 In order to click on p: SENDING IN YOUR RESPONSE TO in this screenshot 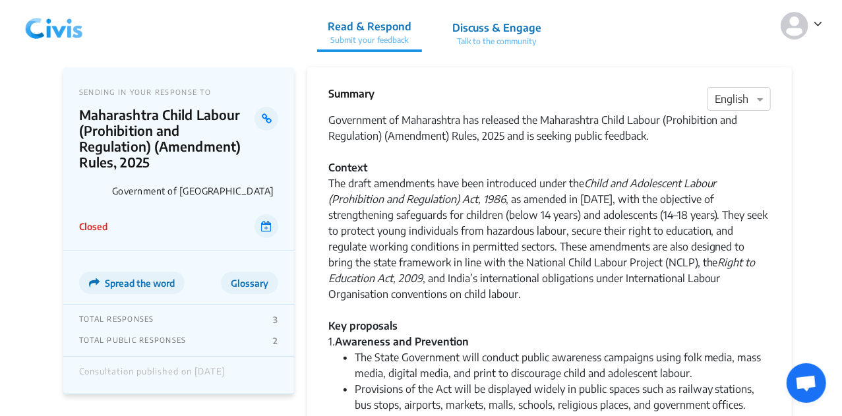, I will do `click(179, 92)`.